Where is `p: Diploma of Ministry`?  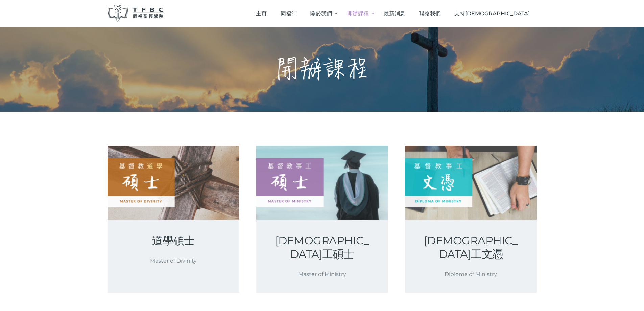
p: Diploma of Ministry is located at coordinates (471, 274).